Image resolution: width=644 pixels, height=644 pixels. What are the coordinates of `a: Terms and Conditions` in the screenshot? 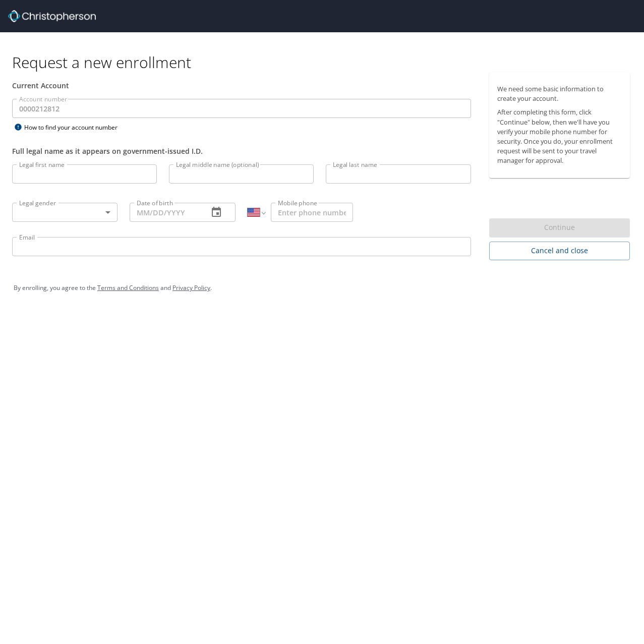 It's located at (128, 287).